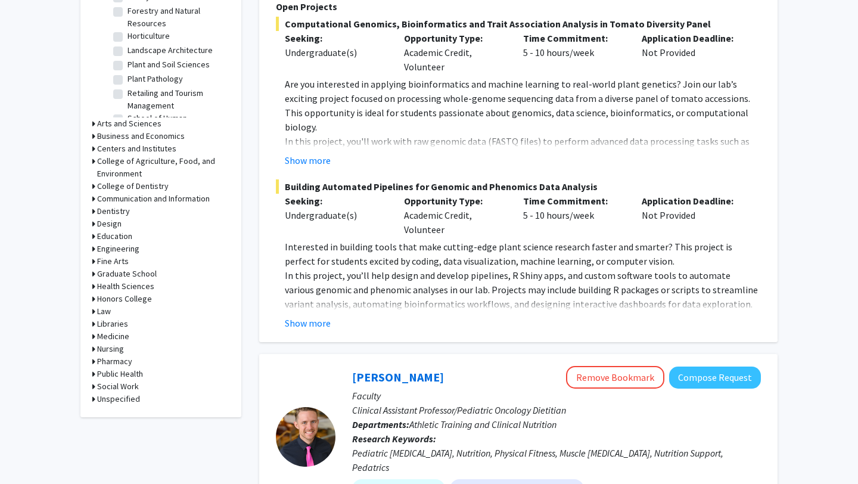  What do you see at coordinates (177, 17) in the screenshot?
I see `label: Forestry and Natural Resources` at bounding box center [177, 17].